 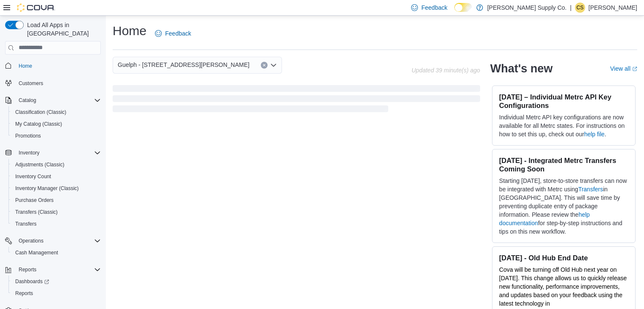 What do you see at coordinates (56, 176) in the screenshot?
I see `button: Inventory Count` at bounding box center [56, 176].